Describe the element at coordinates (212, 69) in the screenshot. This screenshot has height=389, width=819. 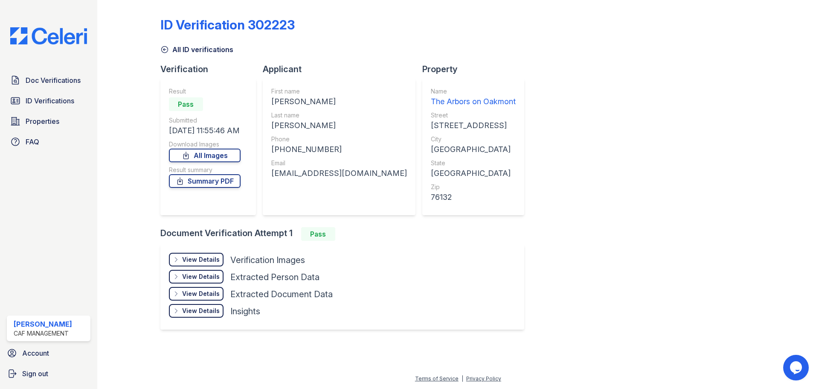
I see `div: Verification` at that location.